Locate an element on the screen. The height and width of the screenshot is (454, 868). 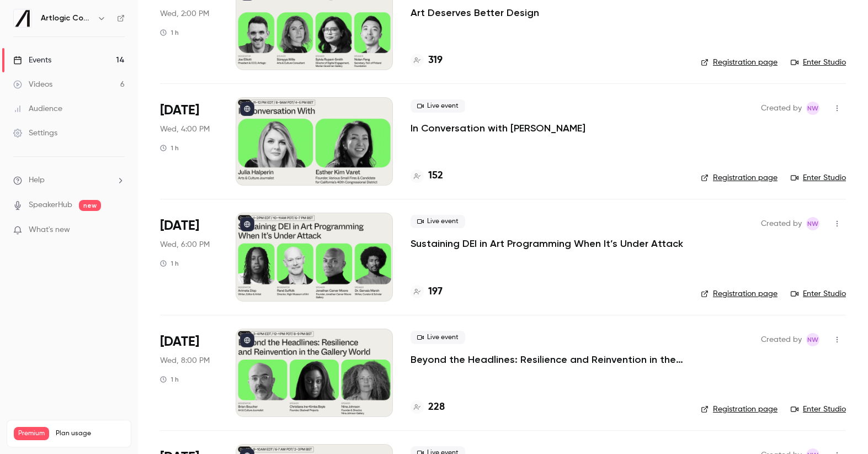
span: What's new is located at coordinates (49, 230).